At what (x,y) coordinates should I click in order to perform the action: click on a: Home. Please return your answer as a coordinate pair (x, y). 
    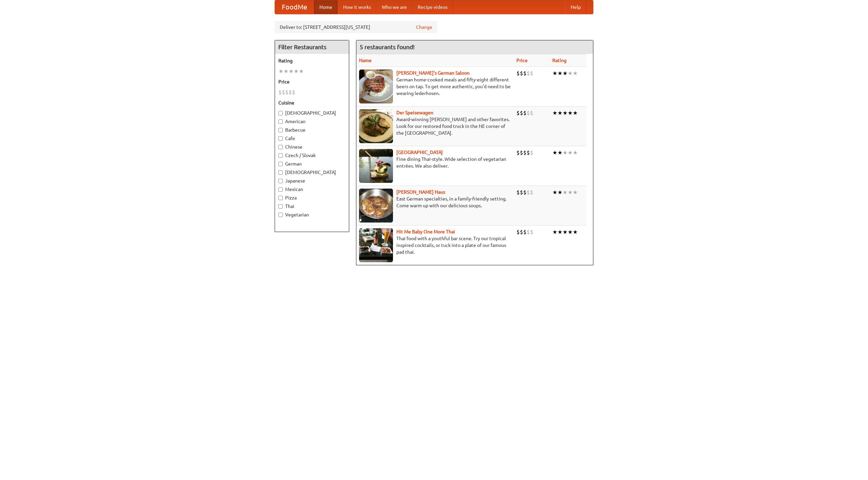
    Looking at the image, I should click on (326, 7).